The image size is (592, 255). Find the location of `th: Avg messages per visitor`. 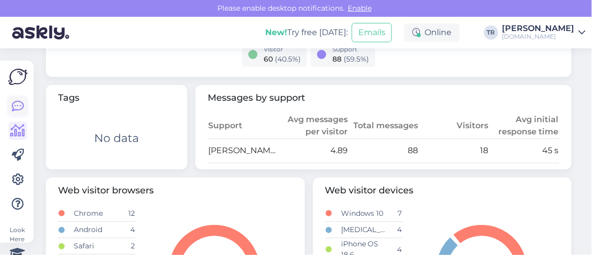

th: Avg messages per visitor is located at coordinates (313, 126).